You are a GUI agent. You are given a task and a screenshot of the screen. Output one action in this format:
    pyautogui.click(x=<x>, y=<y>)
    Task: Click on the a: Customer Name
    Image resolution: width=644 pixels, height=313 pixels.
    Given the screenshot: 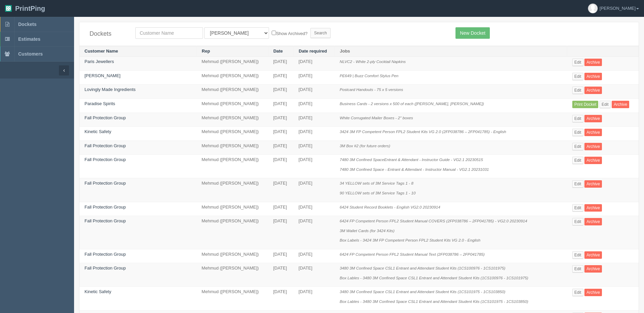 What is the action you would take?
    pyautogui.click(x=101, y=51)
    